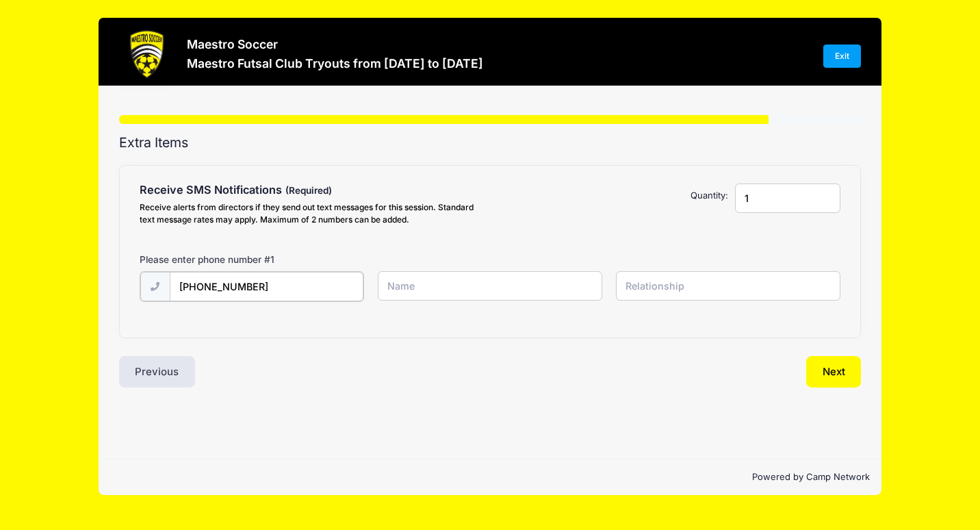  I want to click on h4: Receive SMS Notifications, so click(312, 190).